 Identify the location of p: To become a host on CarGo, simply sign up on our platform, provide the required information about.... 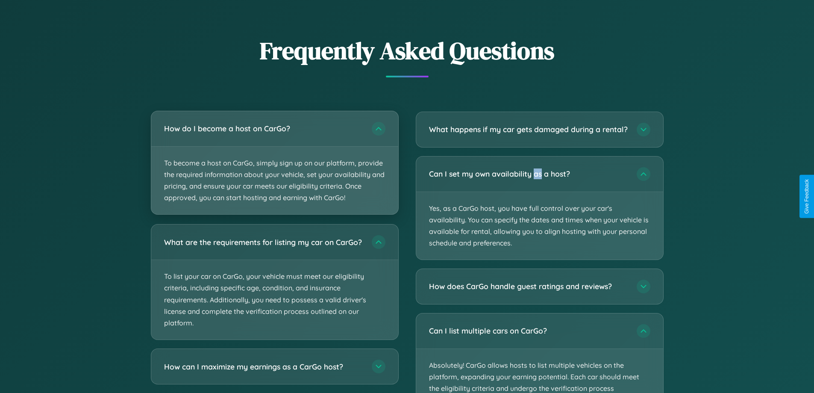
(275, 180).